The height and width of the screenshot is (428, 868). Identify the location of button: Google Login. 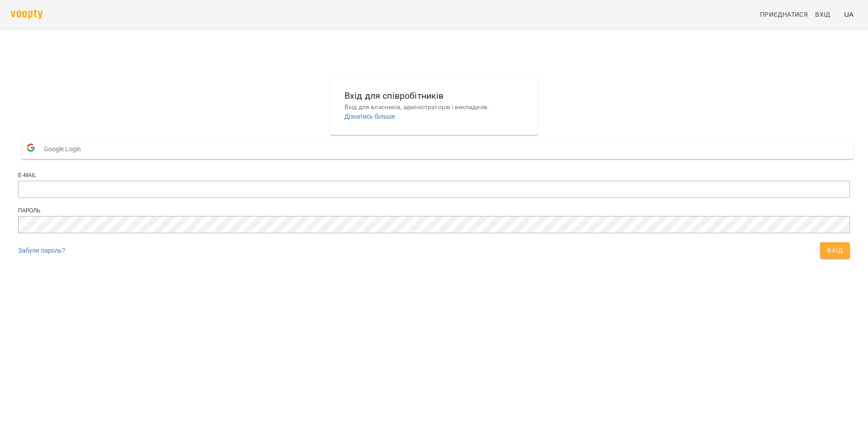
(437, 149).